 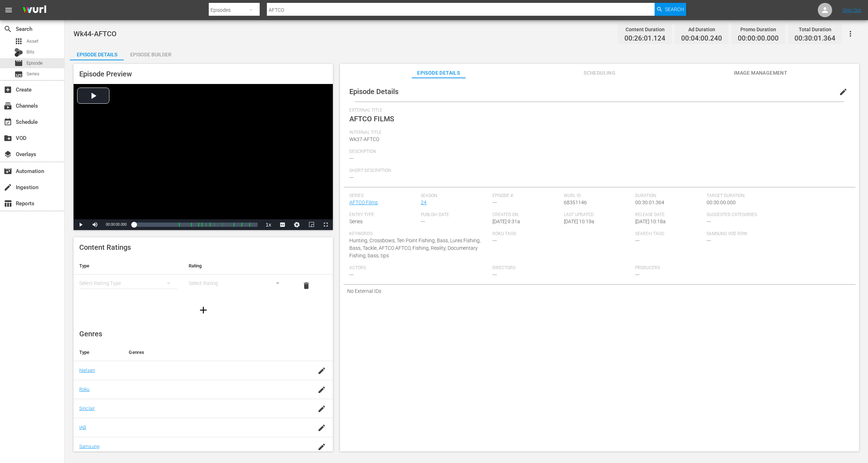 I want to click on span: Wk37-AFTCO, so click(x=364, y=139).